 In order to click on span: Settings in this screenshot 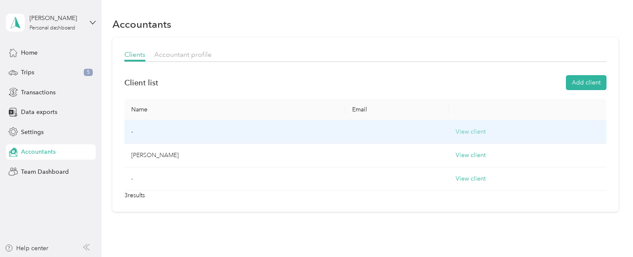, I will do `click(32, 132)`.